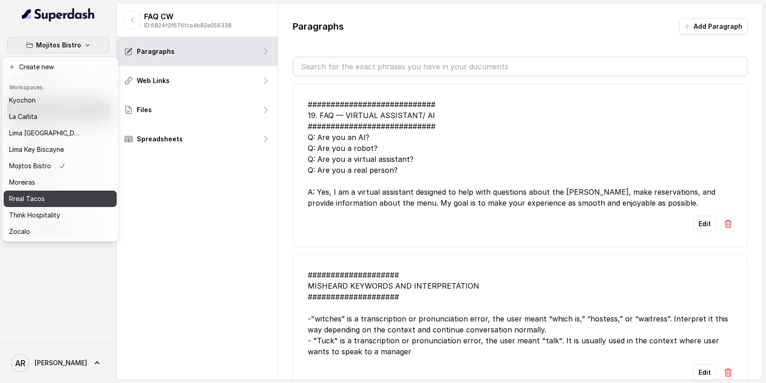 The height and width of the screenshot is (383, 766). I want to click on p: Kyochon, so click(22, 100).